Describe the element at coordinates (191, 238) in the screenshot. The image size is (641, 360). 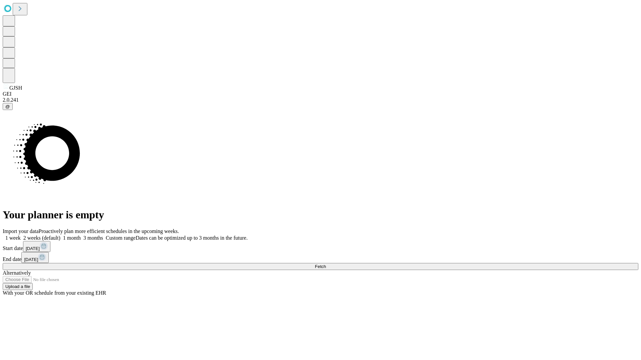
I see `span: Dates can be optimized up to 3 months in the future.` at that location.